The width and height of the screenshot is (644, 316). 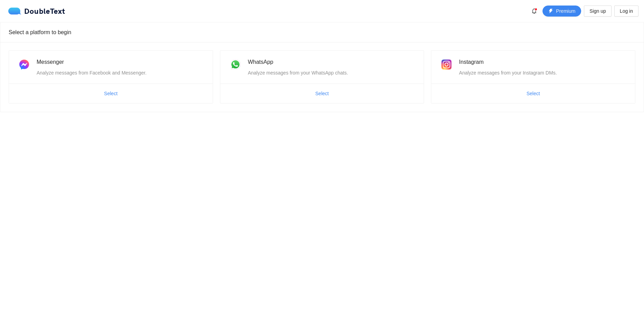 What do you see at coordinates (16, 11) in the screenshot?
I see `img: logo` at bounding box center [16, 11].